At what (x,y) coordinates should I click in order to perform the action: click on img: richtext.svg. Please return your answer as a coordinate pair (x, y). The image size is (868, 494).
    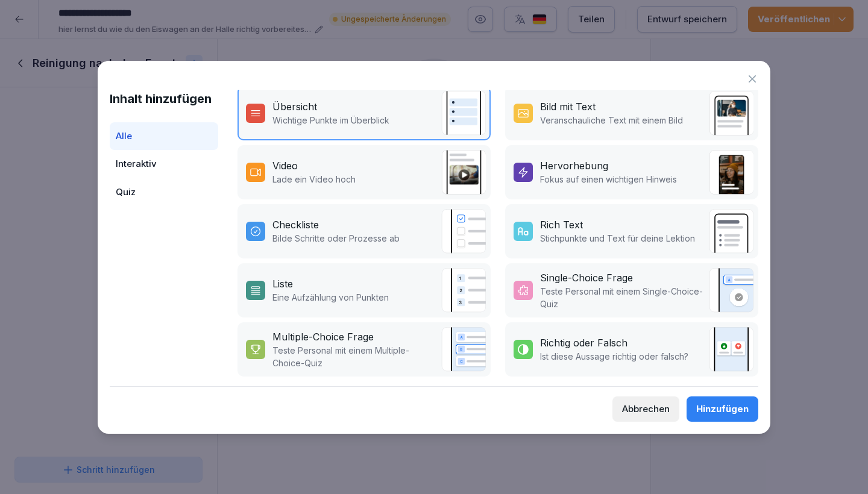
    Looking at the image, I should click on (731, 231).